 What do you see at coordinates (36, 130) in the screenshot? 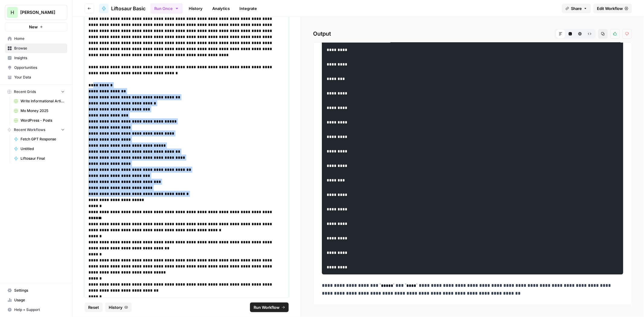
I see `button: Recent Workflows` at bounding box center [36, 130].